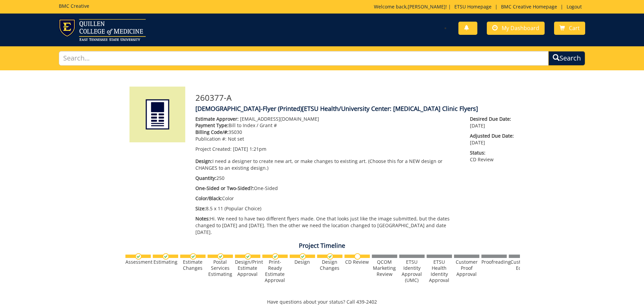  What do you see at coordinates (157, 114) in the screenshot?
I see `img: Product featured image` at bounding box center [157, 114].